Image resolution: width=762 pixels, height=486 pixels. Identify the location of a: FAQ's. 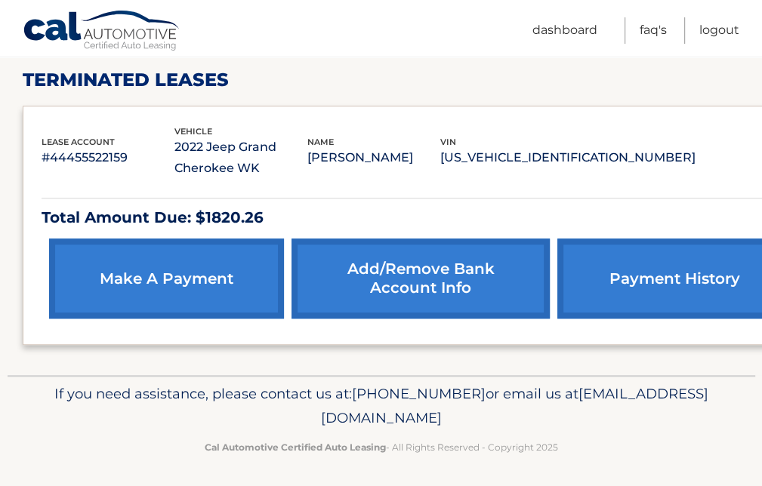
(653, 30).